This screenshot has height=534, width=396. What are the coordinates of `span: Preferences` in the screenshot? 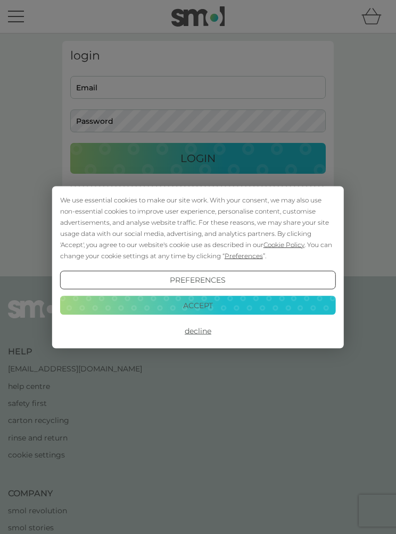 It's located at (244, 255).